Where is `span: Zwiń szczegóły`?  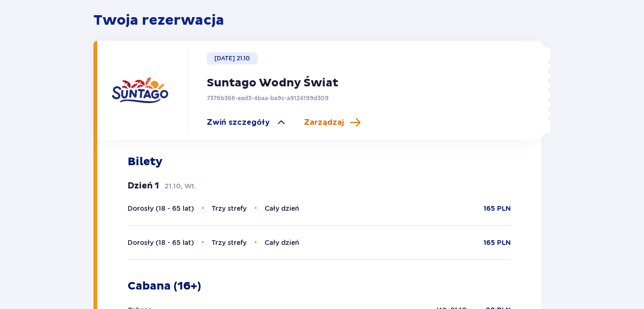
span: Zwiń szczegóły is located at coordinates (238, 123).